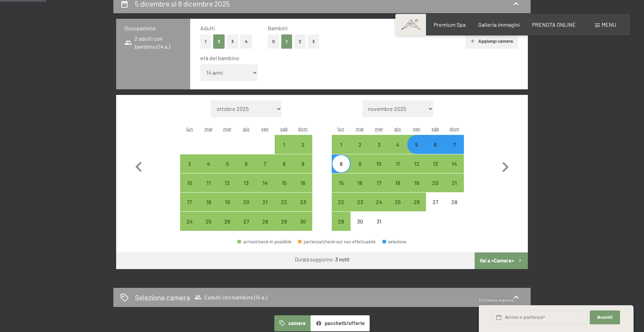 This screenshot has width=644, height=332. I want to click on div: 9, so click(302, 170).